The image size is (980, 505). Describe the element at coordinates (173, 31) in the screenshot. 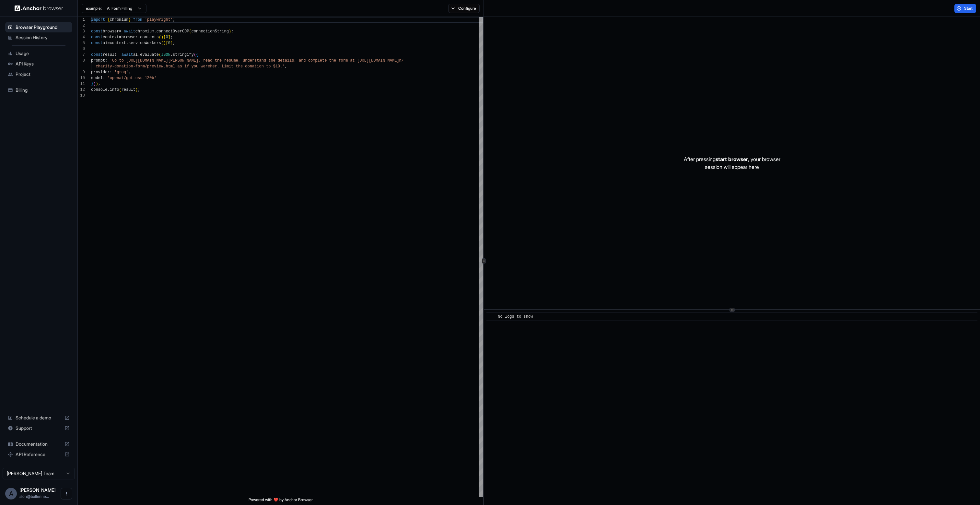

I see `span: connectOverCDP` at that location.